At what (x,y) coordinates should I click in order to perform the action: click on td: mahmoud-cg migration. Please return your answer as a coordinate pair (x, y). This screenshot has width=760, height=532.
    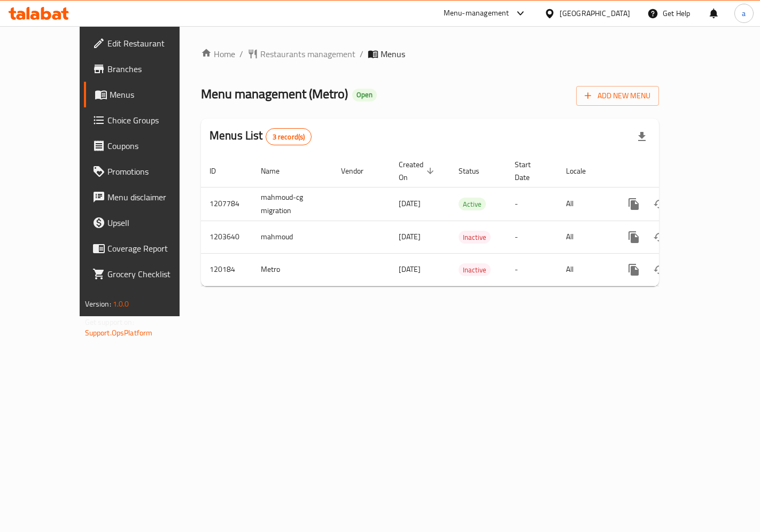
    Looking at the image, I should click on (292, 204).